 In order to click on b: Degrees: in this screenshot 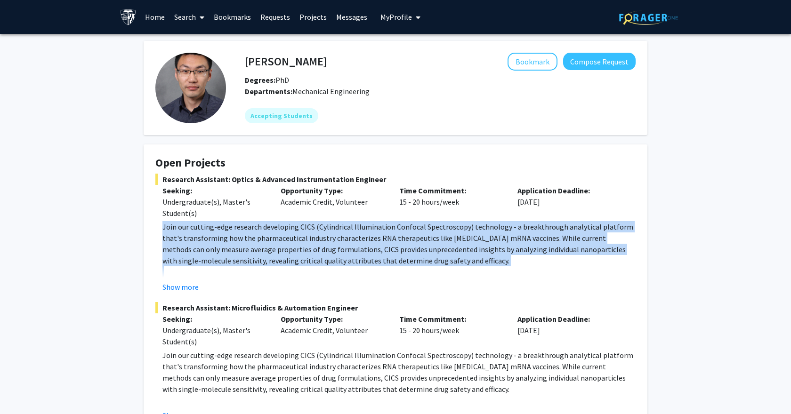, I will do `click(260, 80)`.